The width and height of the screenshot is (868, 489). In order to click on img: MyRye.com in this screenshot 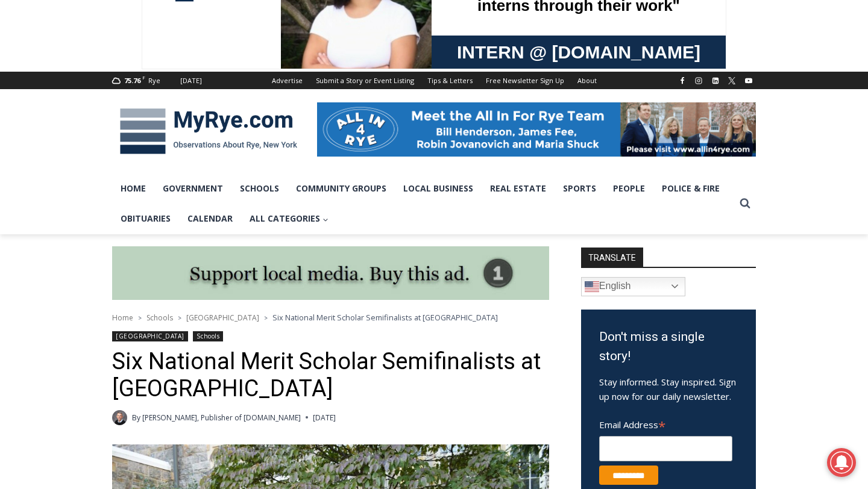, I will do `click(208, 132)`.